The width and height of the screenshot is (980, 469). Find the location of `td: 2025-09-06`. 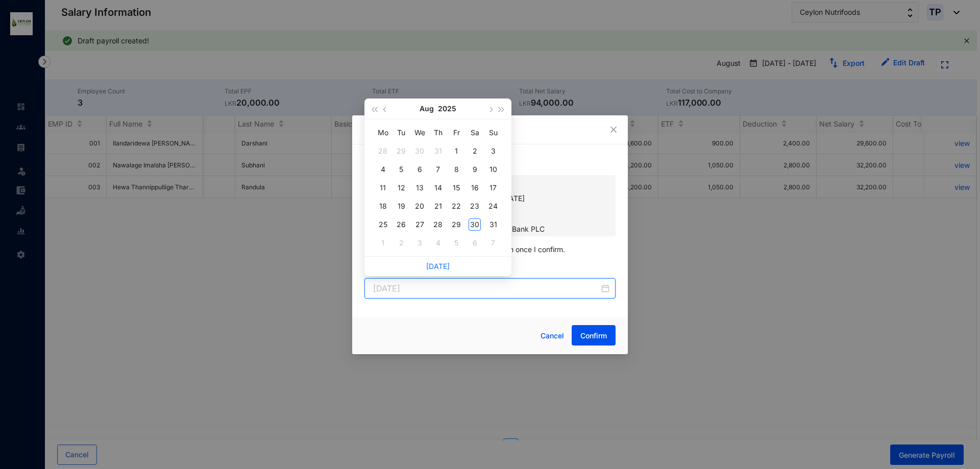

td: 2025-09-06 is located at coordinates (475, 243).